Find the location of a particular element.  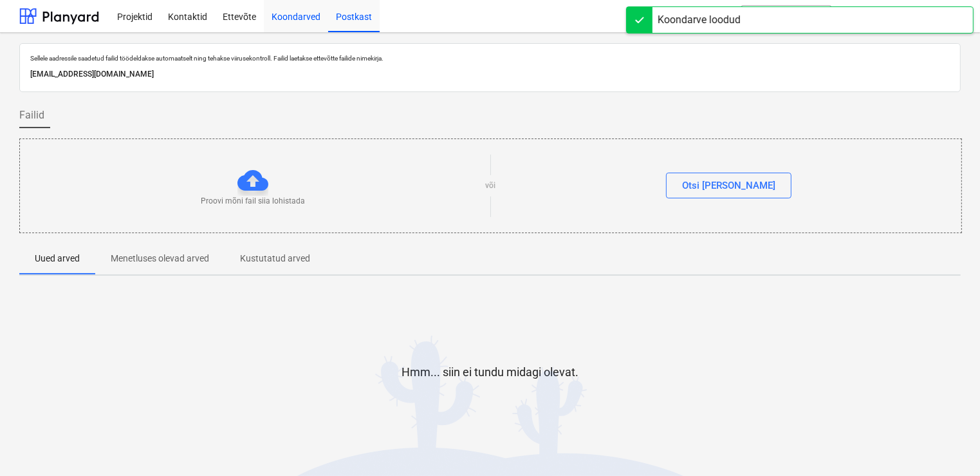

div: Chat Widget is located at coordinates (948, 445).